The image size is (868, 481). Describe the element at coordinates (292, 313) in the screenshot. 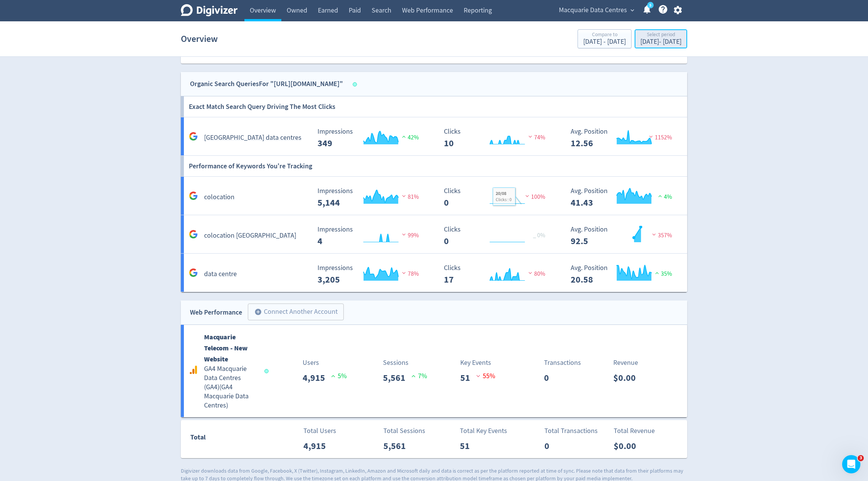

I see `a: Connect Another Account` at that location.